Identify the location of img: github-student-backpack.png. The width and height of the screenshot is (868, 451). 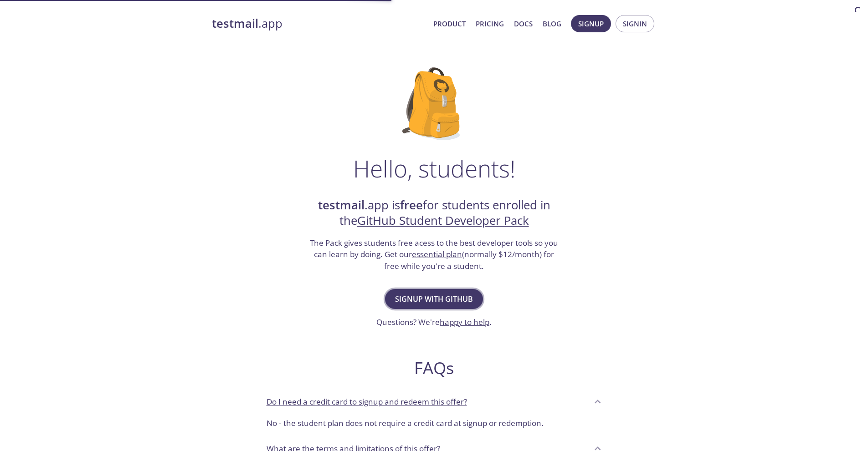
(434, 104).